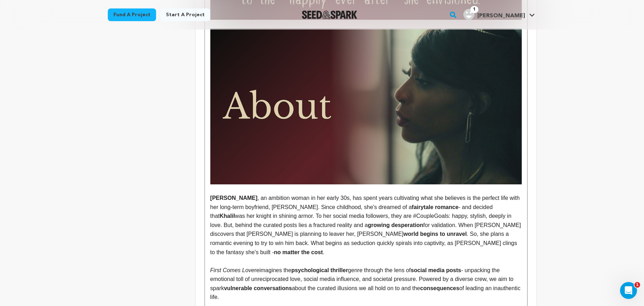 The height and width of the screenshot is (306, 644). Describe the element at coordinates (436, 270) in the screenshot. I see `strong: social media posts` at that location.